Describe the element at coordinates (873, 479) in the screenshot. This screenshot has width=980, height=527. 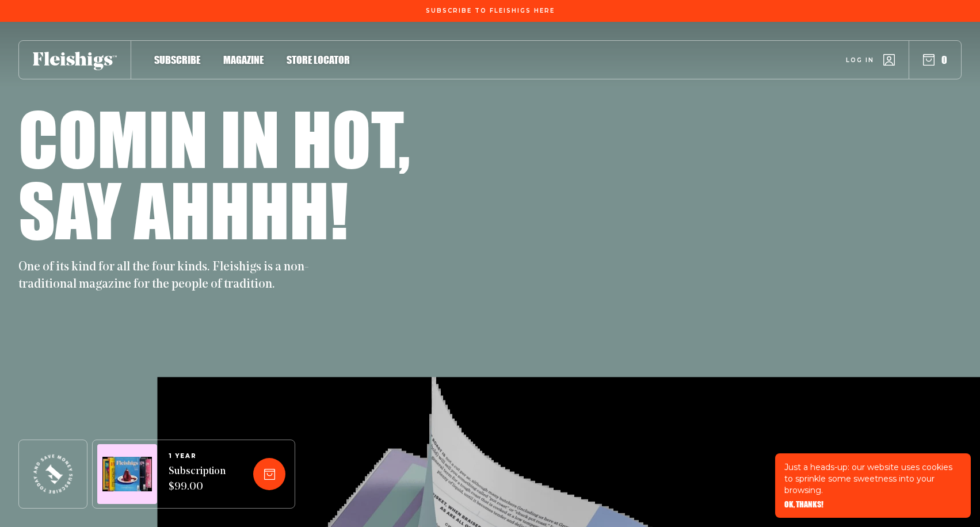
I see `p: Just a heads-up: our website uses cookies to sprinkle some sweetness into your browsing.` at that location.